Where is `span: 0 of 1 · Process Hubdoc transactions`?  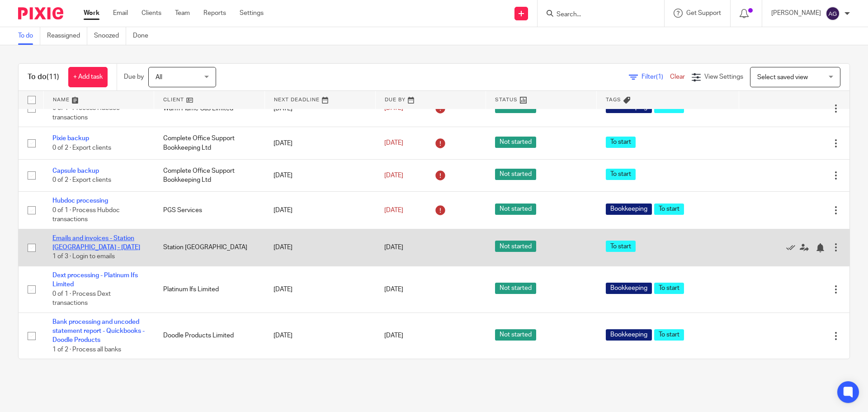
span: 0 of 1 · Process Hubdoc transactions is located at coordinates (86, 215).